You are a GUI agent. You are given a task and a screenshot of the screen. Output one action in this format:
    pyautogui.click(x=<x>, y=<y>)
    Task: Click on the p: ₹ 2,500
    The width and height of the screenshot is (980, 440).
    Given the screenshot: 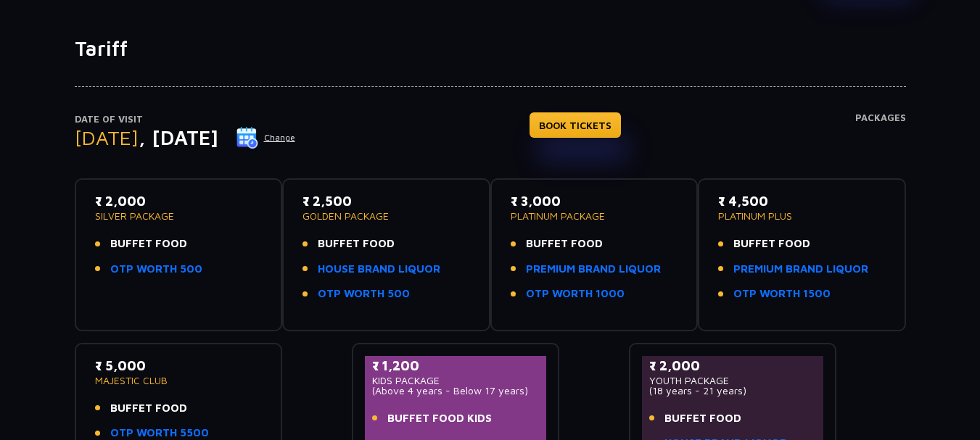 What is the action you would take?
    pyautogui.click(x=386, y=201)
    